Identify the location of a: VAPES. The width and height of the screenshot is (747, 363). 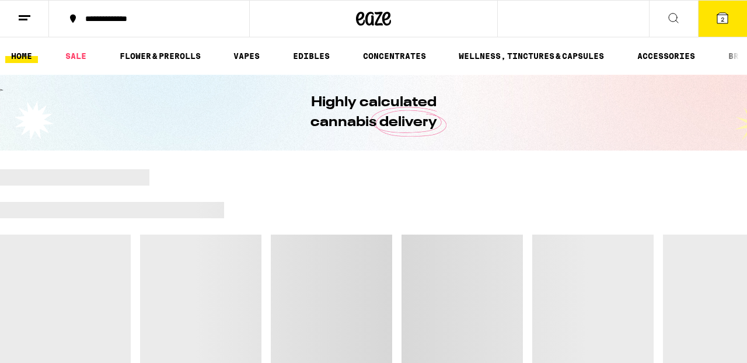
(246, 56).